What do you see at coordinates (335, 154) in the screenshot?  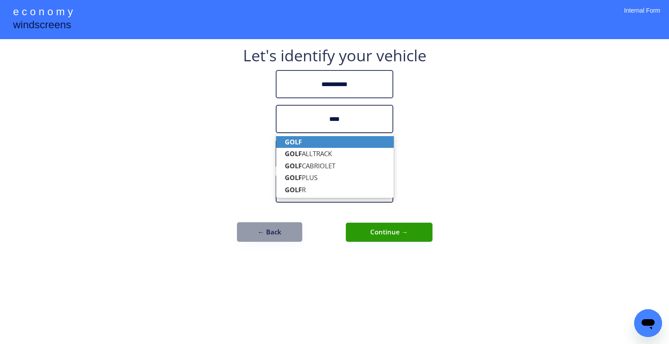 I see `p: ALLTRACK` at bounding box center [335, 154].